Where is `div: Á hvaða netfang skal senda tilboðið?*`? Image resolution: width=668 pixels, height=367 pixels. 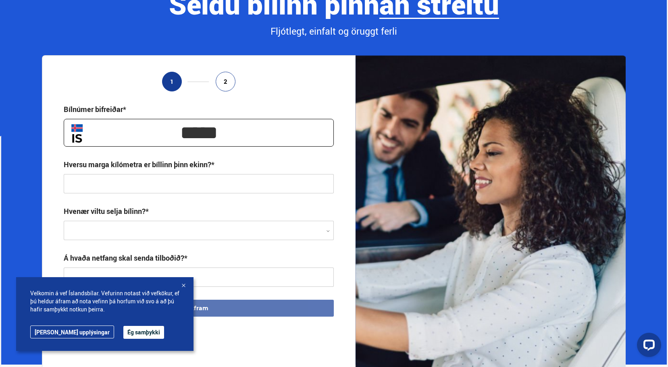 div: Á hvaða netfang skal senda tilboðið?* is located at coordinates (125, 258).